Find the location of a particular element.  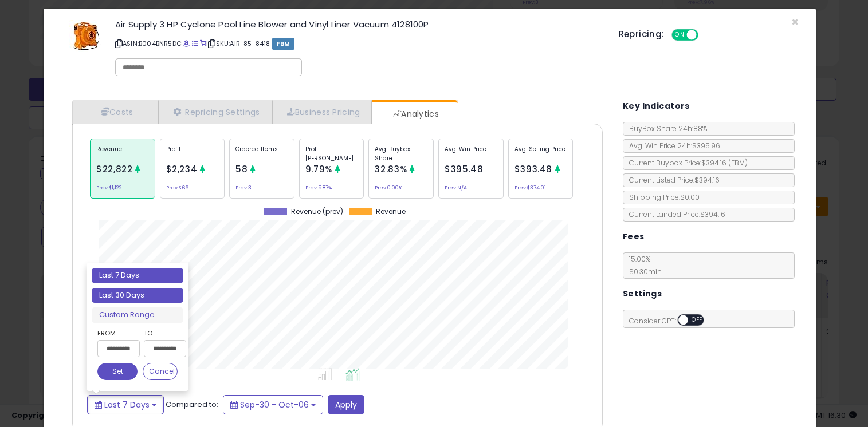

span: Last 7 Days is located at coordinates (127, 405).